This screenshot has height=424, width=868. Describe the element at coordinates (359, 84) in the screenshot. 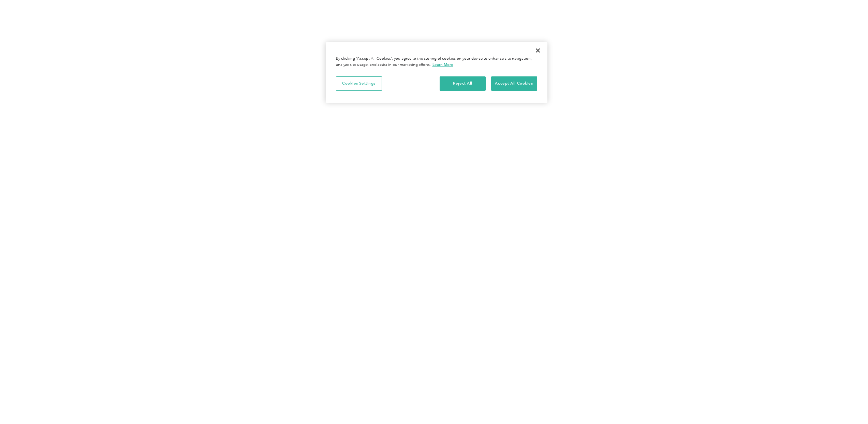

I see `button: Cookies Settings` at that location.